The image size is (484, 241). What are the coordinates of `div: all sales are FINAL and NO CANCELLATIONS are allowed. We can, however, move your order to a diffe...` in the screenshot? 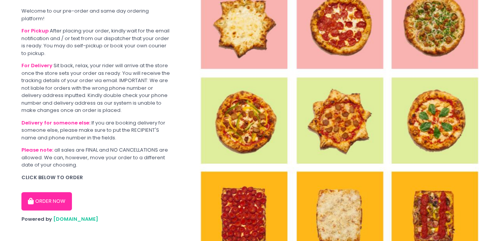 It's located at (97, 158).